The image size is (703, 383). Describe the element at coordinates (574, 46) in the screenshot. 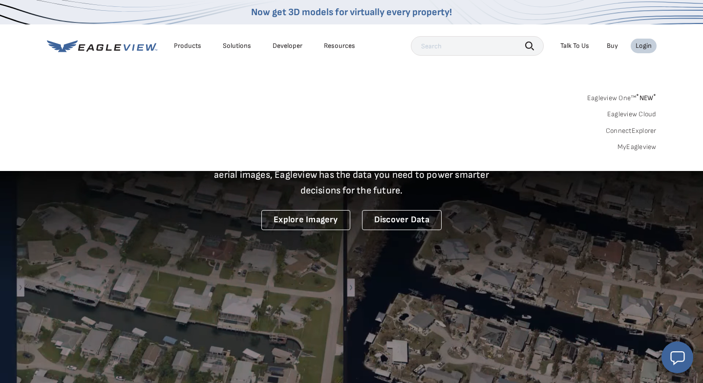

I see `div: Talk To Us` at that location.